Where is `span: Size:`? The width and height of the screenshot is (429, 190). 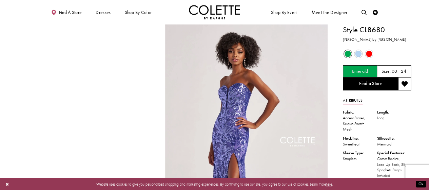 span: Size: is located at coordinates (386, 71).